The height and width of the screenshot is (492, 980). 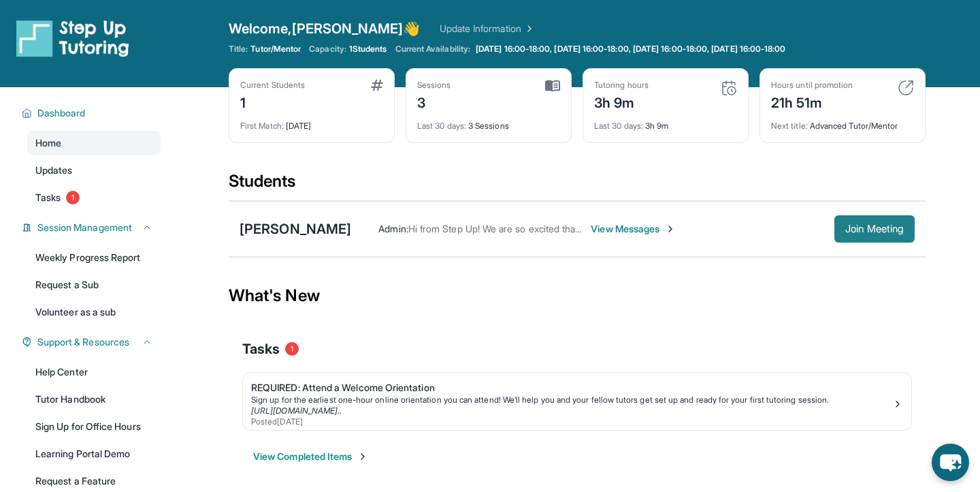 What do you see at coordinates (92, 228) in the screenshot?
I see `button: Session Management` at bounding box center [92, 228].